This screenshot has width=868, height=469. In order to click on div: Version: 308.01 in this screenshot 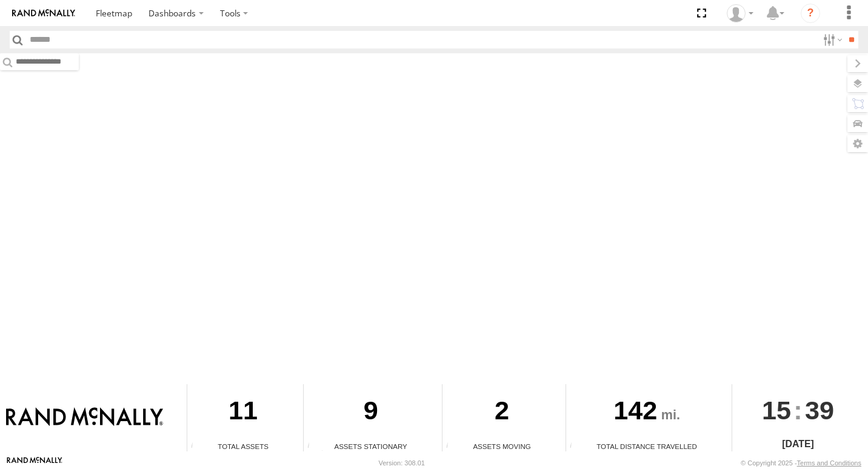, I will do `click(402, 463)`.